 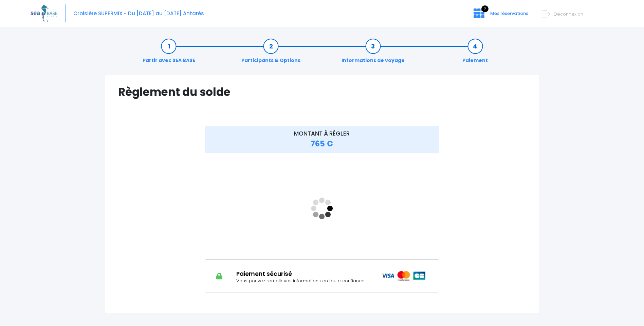 I want to click on span: Mes réservations, so click(x=509, y=13).